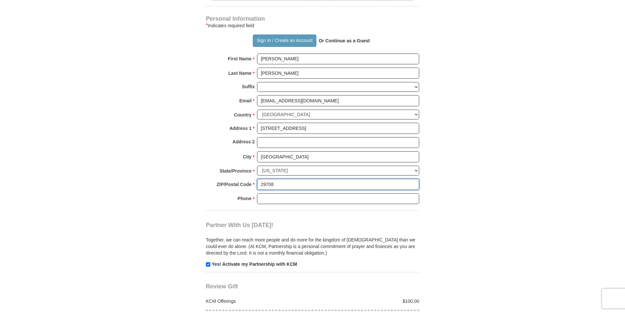  I want to click on strong: State/Province, so click(235, 171).